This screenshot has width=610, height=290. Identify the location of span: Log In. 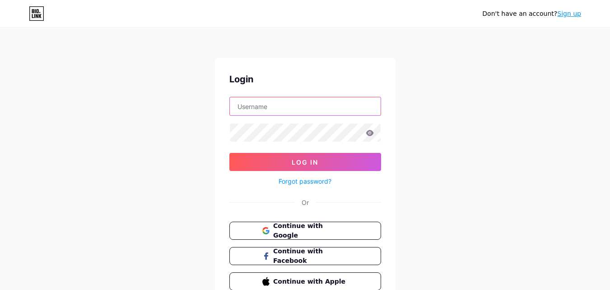
(305, 162).